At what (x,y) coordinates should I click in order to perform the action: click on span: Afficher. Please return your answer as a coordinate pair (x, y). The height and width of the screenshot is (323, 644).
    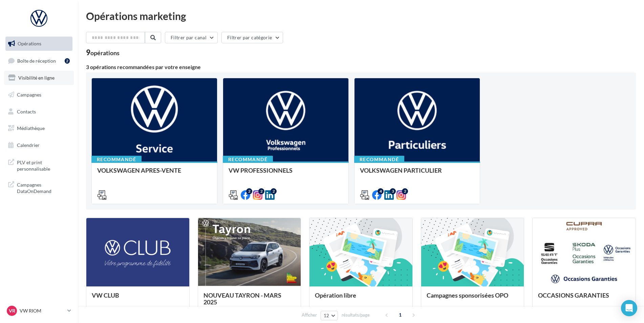
    Looking at the image, I should click on (309, 315).